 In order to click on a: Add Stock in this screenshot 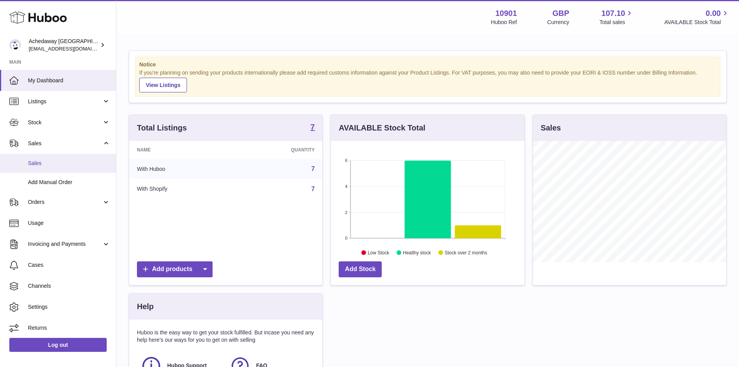, I will do `click(360, 269)`.